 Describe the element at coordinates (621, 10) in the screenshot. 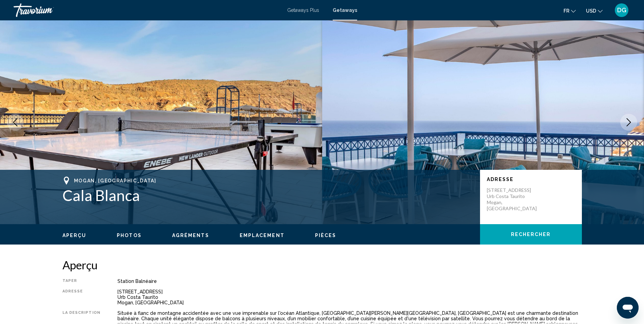

I see `span: DG` at that location.